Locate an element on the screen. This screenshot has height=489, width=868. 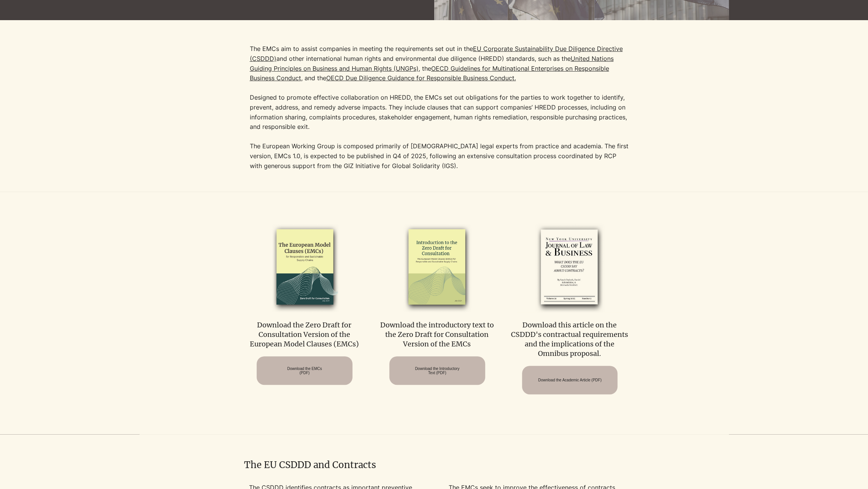
img: RCP Toolkit Cover Mockups 1 (6)_edited.png is located at coordinates (569, 267).